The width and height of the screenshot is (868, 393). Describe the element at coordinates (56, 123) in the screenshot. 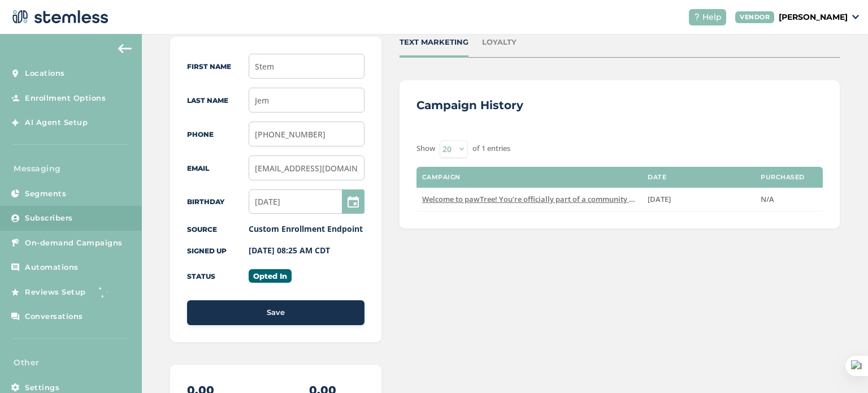

I see `span: AI Agent Setup` at that location.